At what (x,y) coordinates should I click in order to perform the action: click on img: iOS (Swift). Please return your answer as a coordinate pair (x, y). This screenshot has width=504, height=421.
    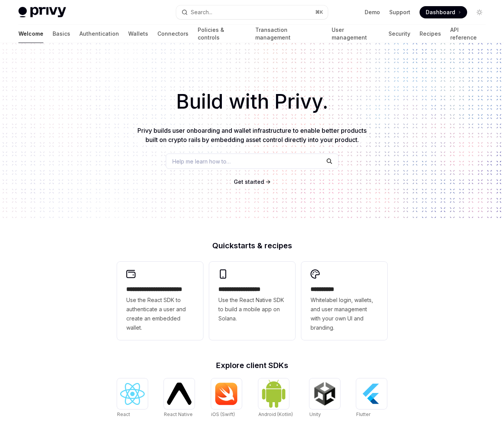
    Looking at the image, I should click on (227, 394).